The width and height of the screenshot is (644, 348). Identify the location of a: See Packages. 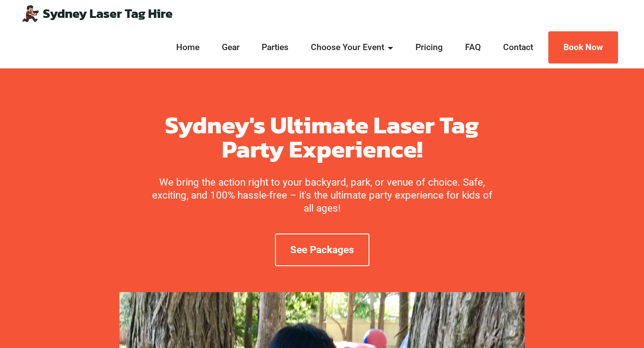
(322, 250).